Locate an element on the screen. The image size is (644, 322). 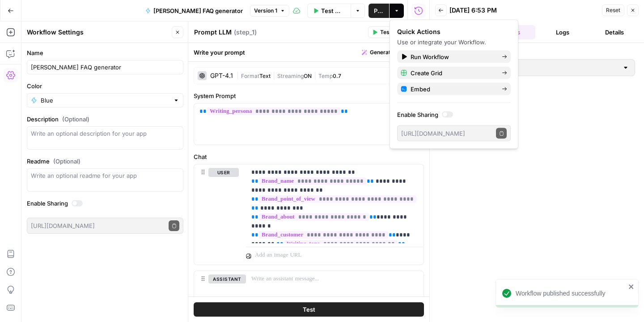
div: user is located at coordinates (217, 214).